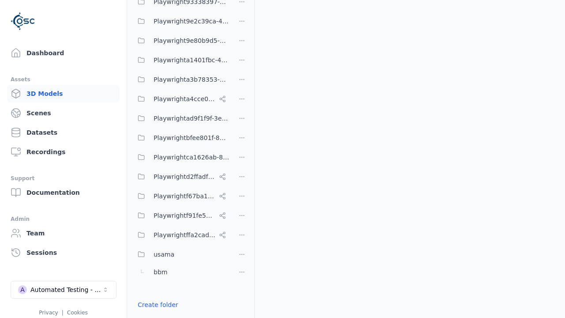  I want to click on span: Playwright9e80b9d5-ab0b-4e8f-a3de-da46b25b8298, so click(191, 41).